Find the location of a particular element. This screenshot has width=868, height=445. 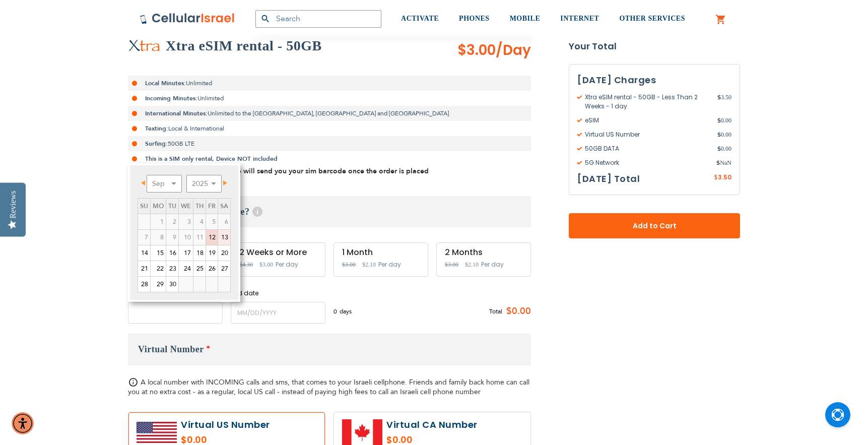

span: 50GB DATA is located at coordinates (647, 149).